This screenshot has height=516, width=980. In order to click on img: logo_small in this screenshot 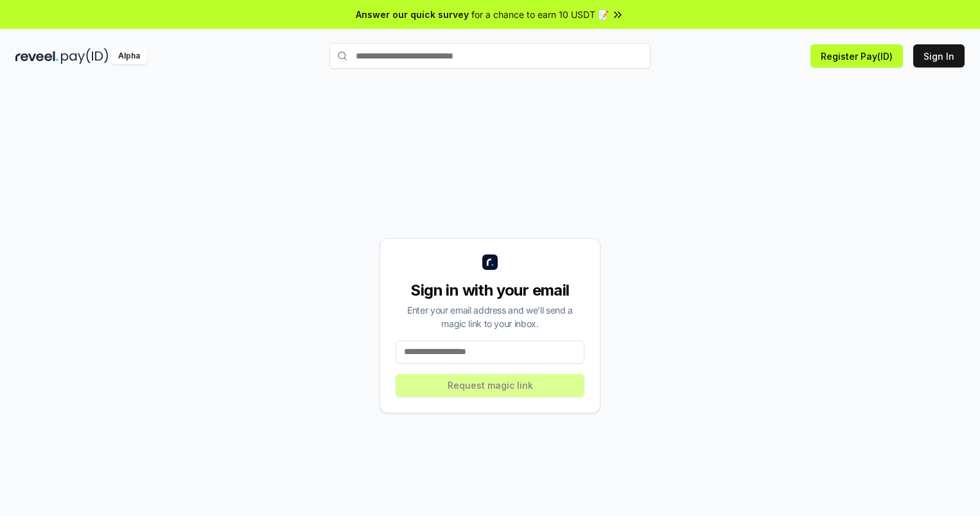, I will do `click(490, 262)`.